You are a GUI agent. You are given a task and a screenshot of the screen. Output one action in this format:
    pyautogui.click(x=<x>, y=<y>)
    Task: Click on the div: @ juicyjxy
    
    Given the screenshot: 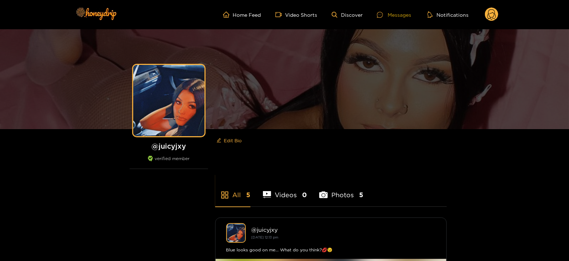 What is the action you would take?
    pyautogui.click(x=343, y=229)
    